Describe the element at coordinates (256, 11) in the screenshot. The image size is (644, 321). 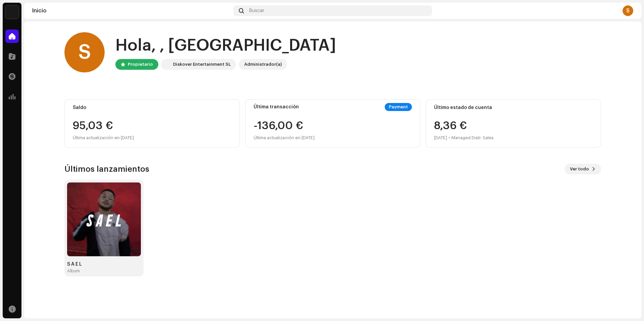
I see `span: Buscar` at that location.